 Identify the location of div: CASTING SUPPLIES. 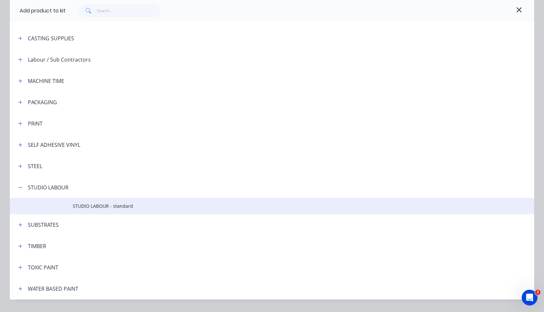
(51, 38).